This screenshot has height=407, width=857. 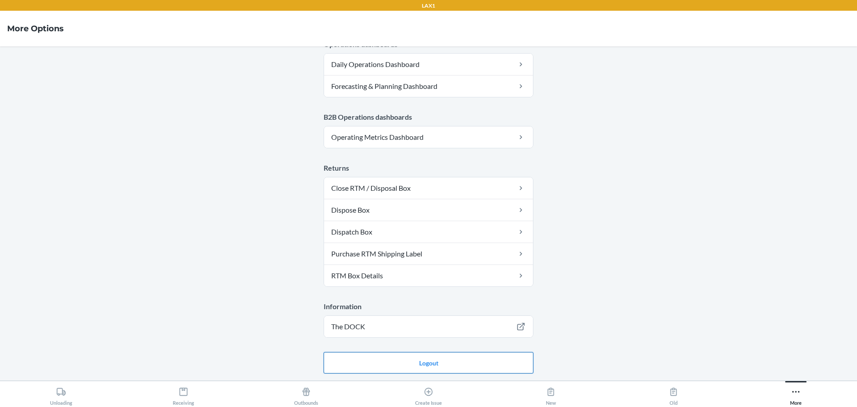 I want to click on a: RTM Box Details, so click(x=428, y=275).